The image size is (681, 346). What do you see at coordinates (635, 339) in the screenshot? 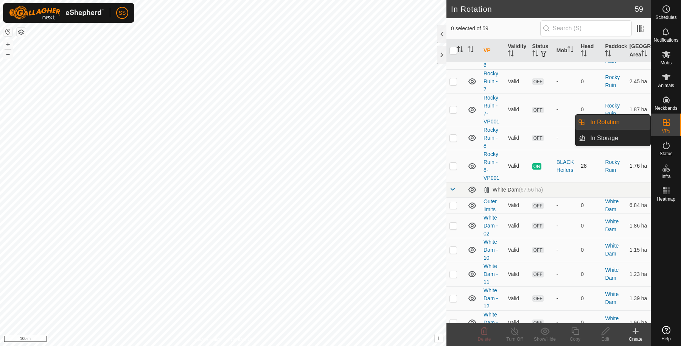
I see `div: Create` at bounding box center [635, 339].